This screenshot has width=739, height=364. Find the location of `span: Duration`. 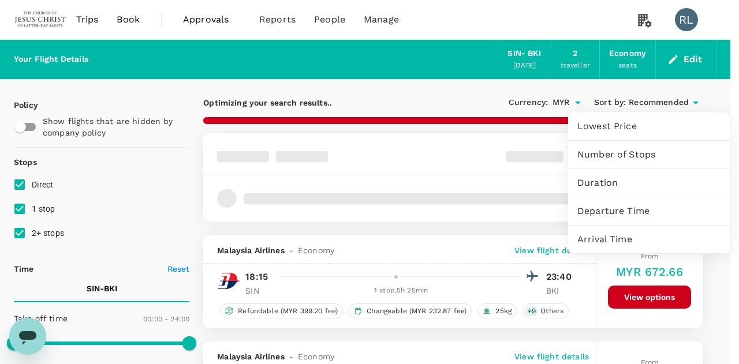

span: Duration is located at coordinates (649, 183).